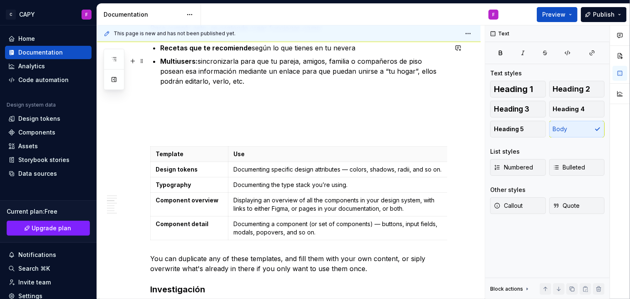  What do you see at coordinates (569, 167) in the screenshot?
I see `span: Bulleted` at bounding box center [569, 167].